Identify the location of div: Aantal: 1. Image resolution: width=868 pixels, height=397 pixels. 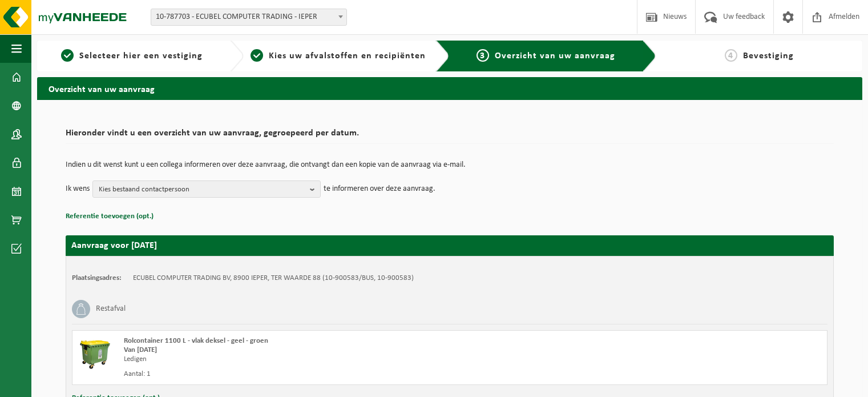
(309, 374).